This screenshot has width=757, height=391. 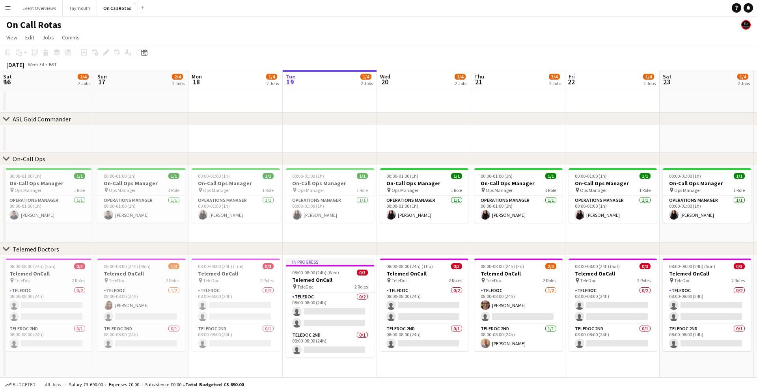 What do you see at coordinates (101, 82) in the screenshot?
I see `span: 17` at bounding box center [101, 82].